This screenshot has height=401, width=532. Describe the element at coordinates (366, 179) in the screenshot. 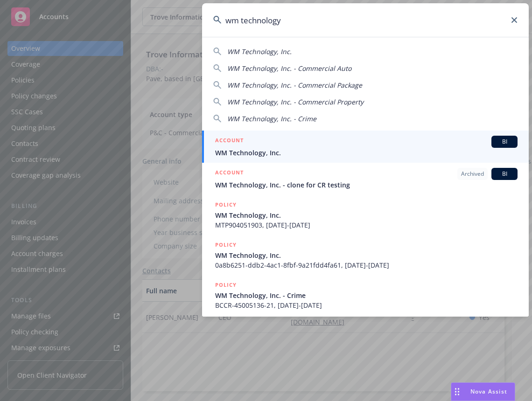

I see `a: ACCOUNTArchivedBIWM Technology, Inc. - clone for CR testing` at that location.